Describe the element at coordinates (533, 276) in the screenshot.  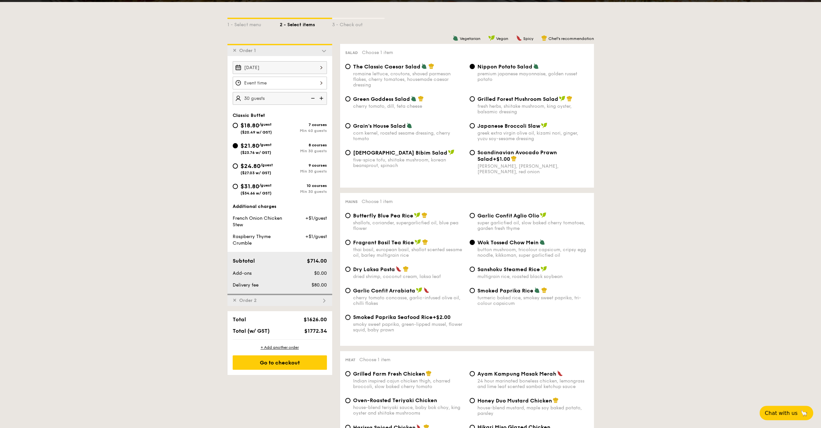
I see `div: multigrain rice, roasted black soybean` at that location.